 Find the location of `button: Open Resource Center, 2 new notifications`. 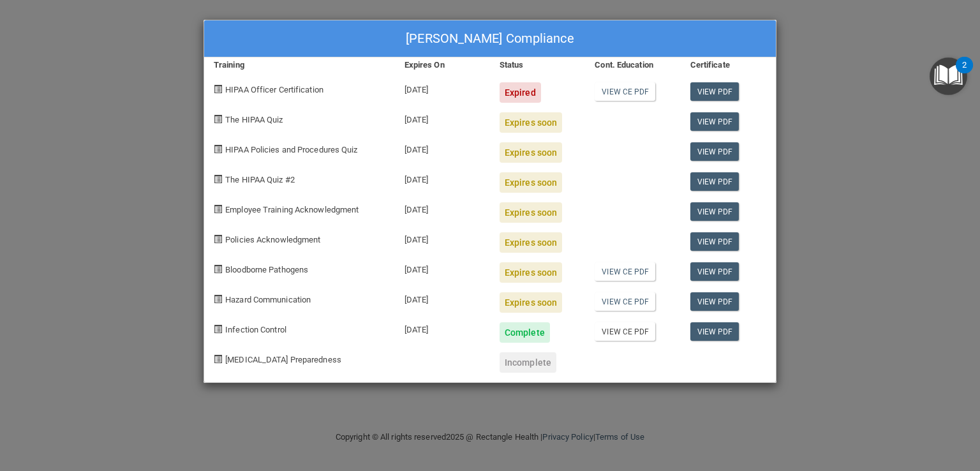

button: Open Resource Center, 2 new notifications is located at coordinates (948, 76).